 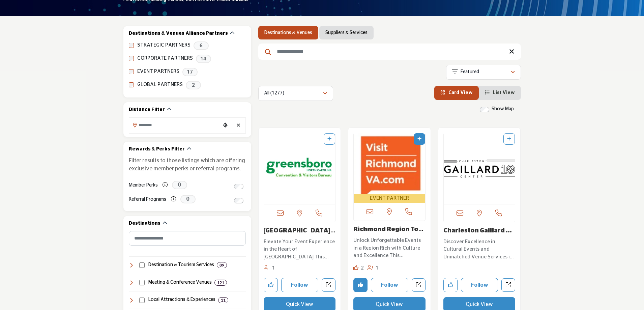 What do you see at coordinates (221, 283) in the screenshot?
I see `div: 121 Results For Meeting & Conference Venues` at bounding box center [221, 283].